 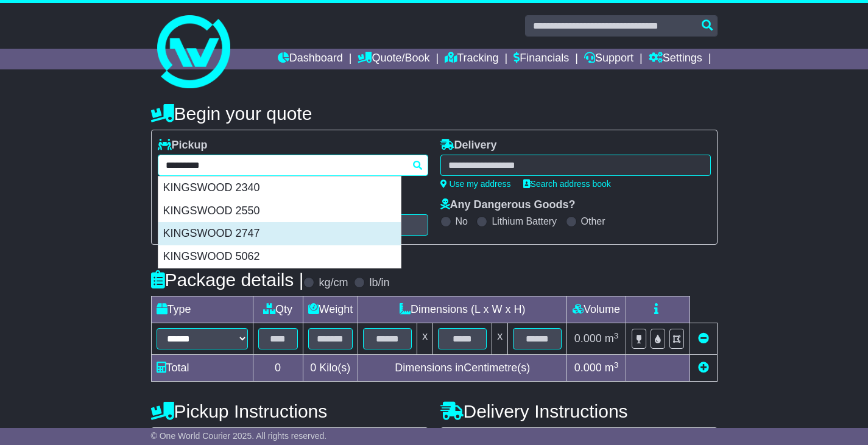 I want to click on h4: Delivery Instructions, so click(x=578, y=411).